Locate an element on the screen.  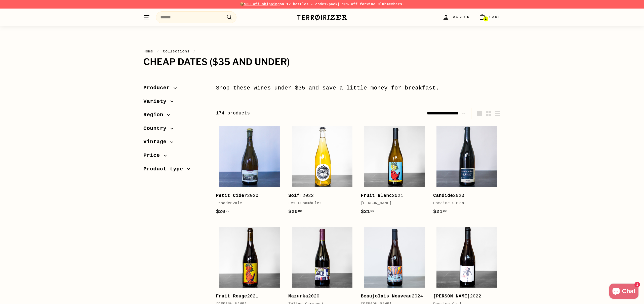
button: Country is located at coordinates (175, 130).